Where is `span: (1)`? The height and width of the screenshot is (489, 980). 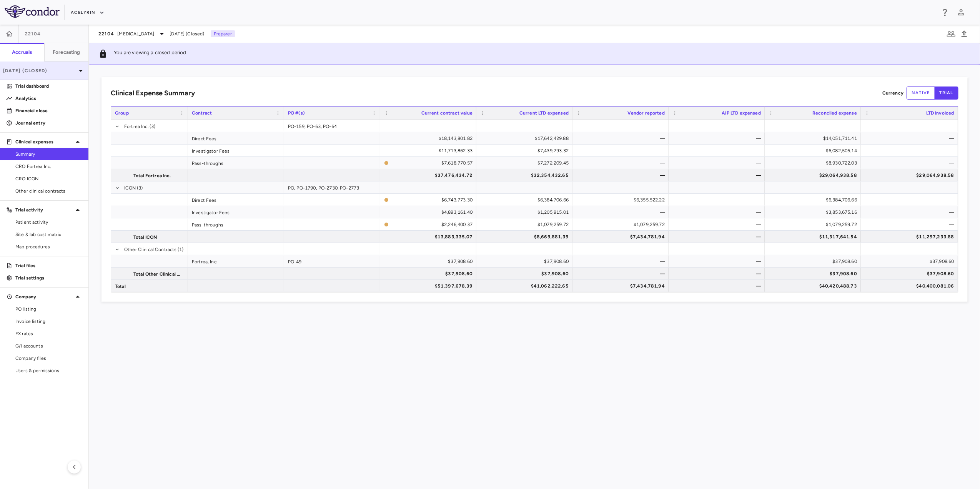 span: (1) is located at coordinates (180, 249).